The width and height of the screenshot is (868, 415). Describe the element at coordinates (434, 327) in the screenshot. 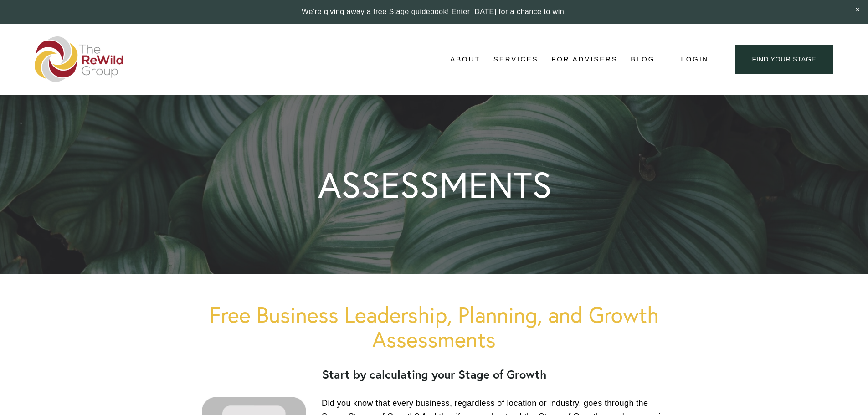

I see `h1: Free Business Leadership, Planning, and Growth Assessments` at that location.